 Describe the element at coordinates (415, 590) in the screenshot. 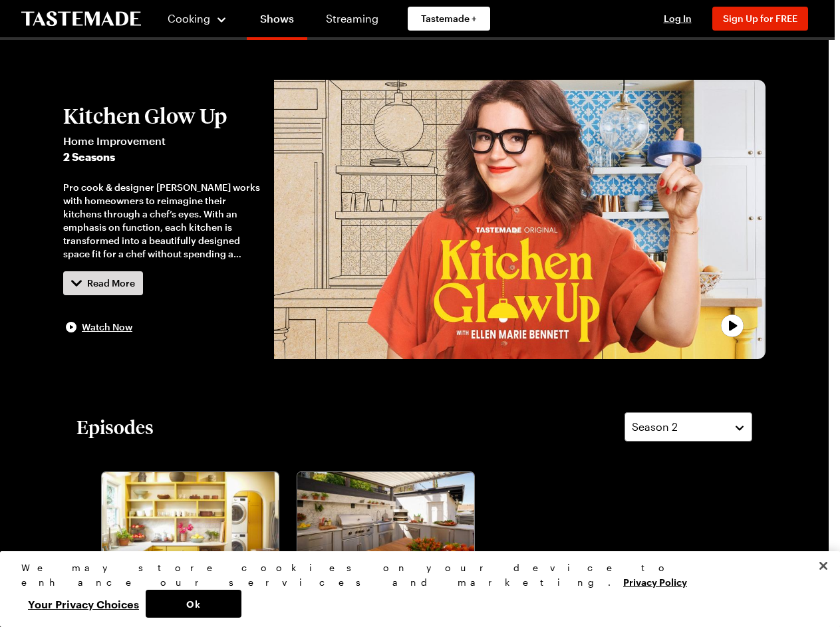

I see `div: Privacy` at that location.